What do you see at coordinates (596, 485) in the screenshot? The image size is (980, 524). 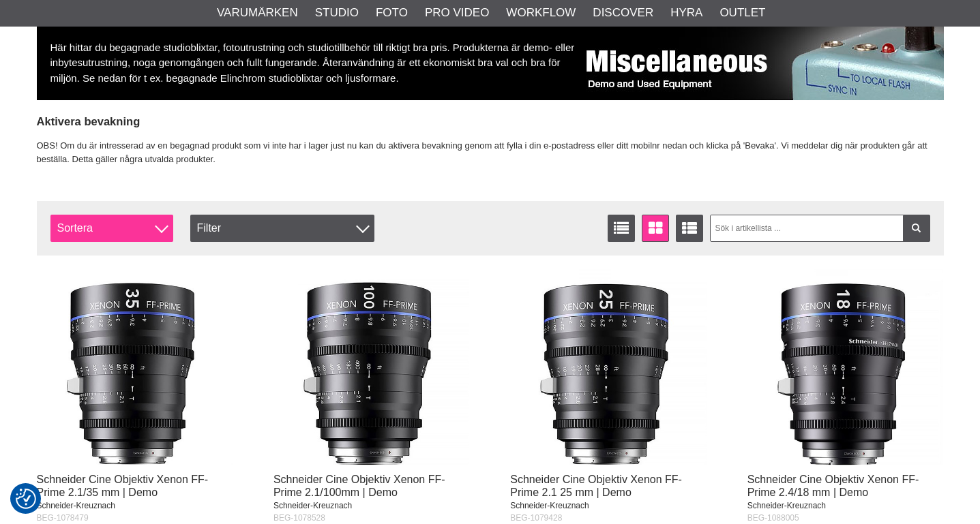 I see `a: Schneider Cine Objektiv Xenon FF-Prime 2.1 25 mm | Demo` at bounding box center [596, 485].